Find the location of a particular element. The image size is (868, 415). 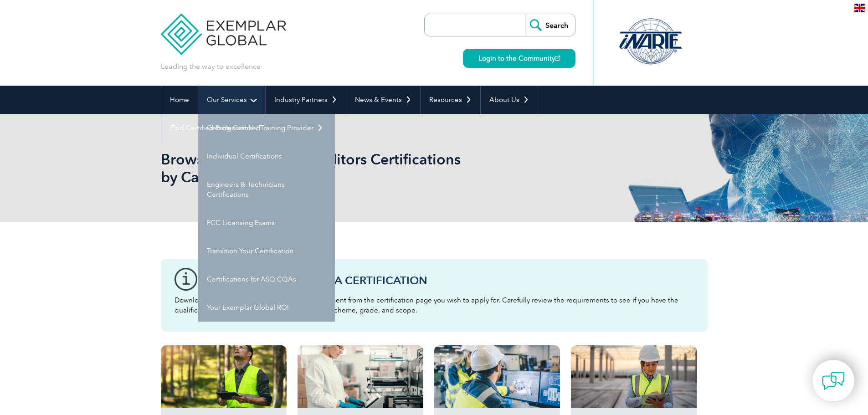

a: About Us is located at coordinates (509, 100).